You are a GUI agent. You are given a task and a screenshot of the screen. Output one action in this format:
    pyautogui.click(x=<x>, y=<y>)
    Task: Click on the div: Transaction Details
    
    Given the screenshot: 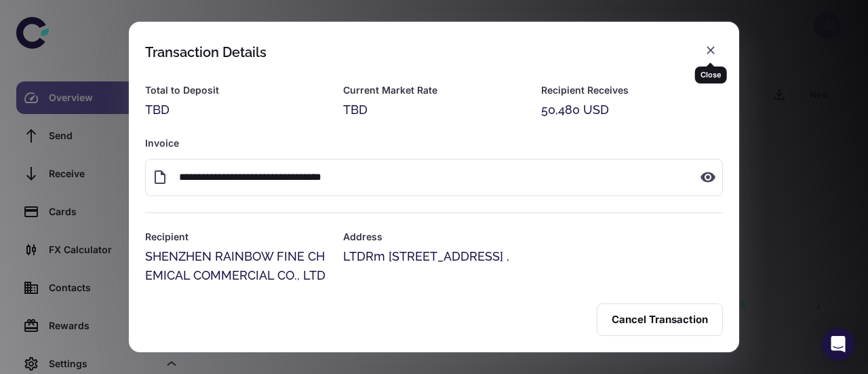 What is the action you would take?
    pyautogui.click(x=205, y=53)
    